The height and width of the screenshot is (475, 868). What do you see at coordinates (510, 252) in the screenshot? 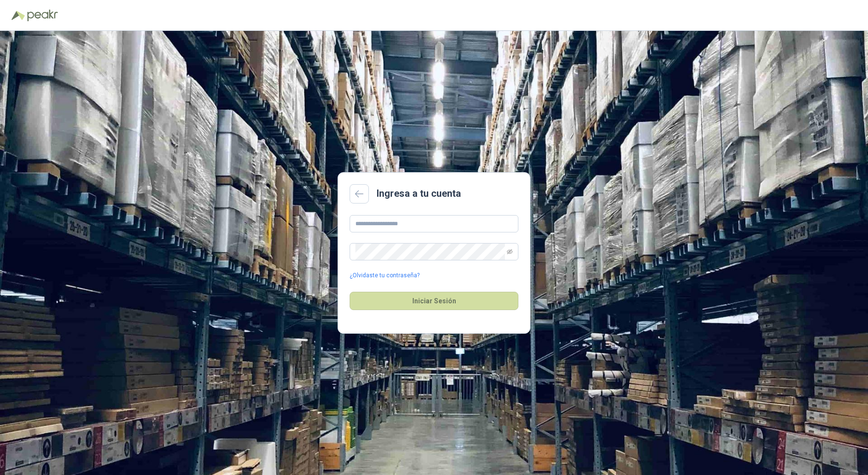
I see `span: eye-invisible` at bounding box center [510, 252].